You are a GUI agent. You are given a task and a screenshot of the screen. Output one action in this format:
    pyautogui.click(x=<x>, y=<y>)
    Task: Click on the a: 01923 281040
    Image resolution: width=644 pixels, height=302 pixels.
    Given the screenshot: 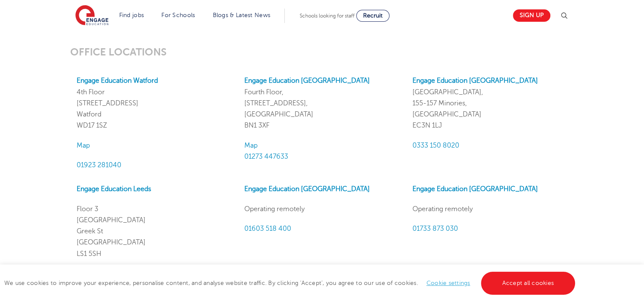 What is the action you would take?
    pyautogui.click(x=99, y=165)
    